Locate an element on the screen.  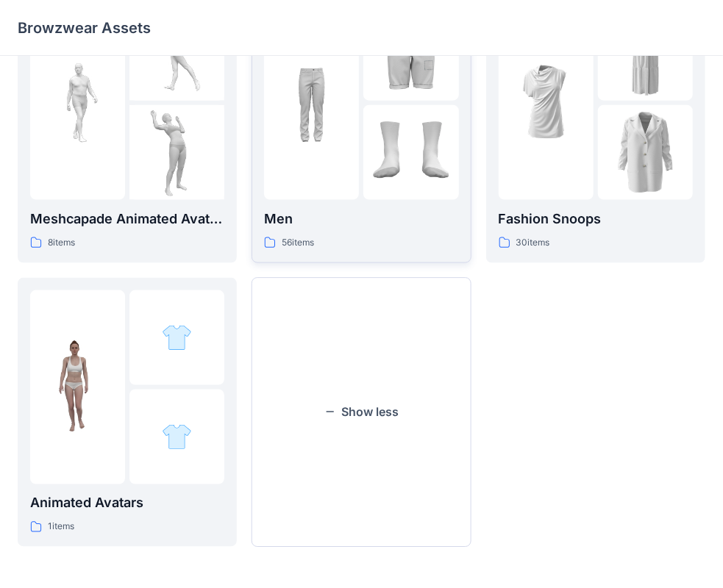
p: 1 items is located at coordinates (61, 527).